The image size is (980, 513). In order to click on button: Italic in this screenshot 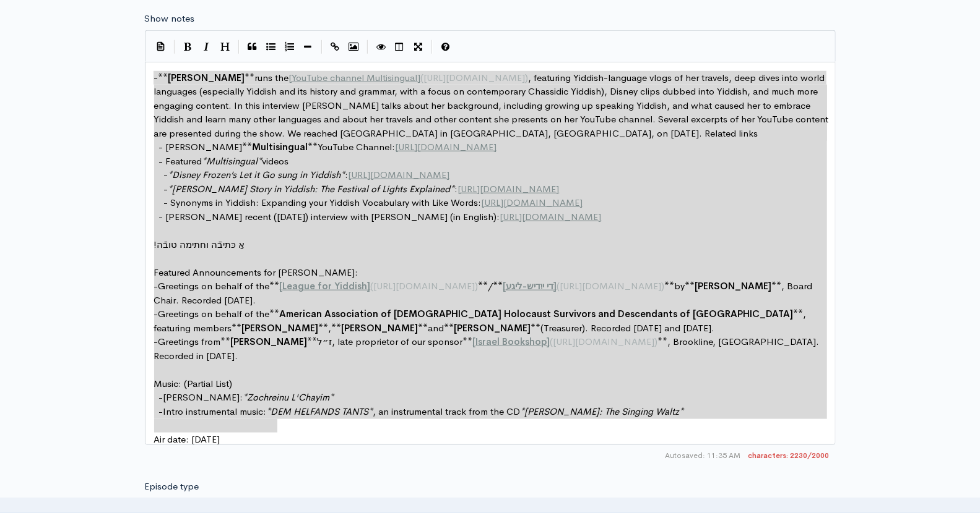, I will do `click(207, 47)`.